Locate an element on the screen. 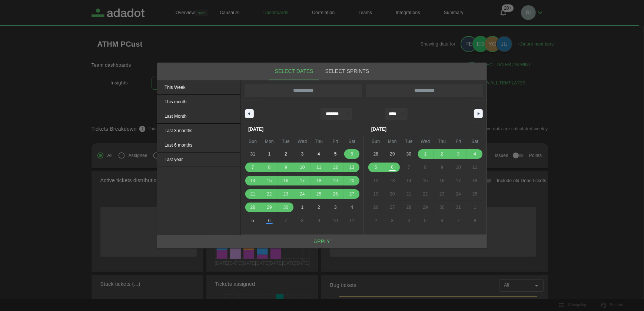 Image resolution: width=644 pixels, height=311 pixels. button: Last 3 months is located at coordinates (199, 131).